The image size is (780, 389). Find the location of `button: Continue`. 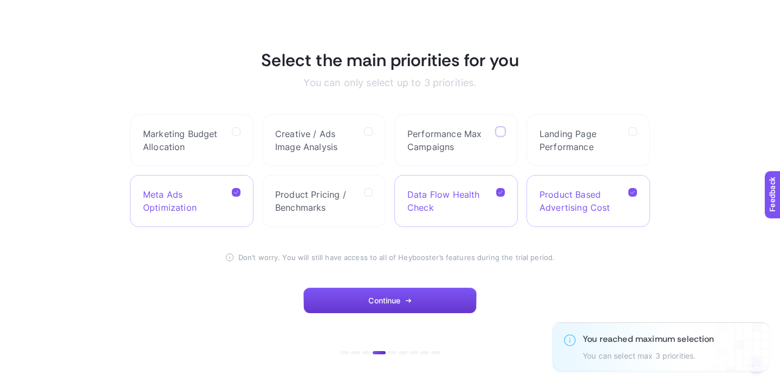

button: Continue is located at coordinates (390, 301).